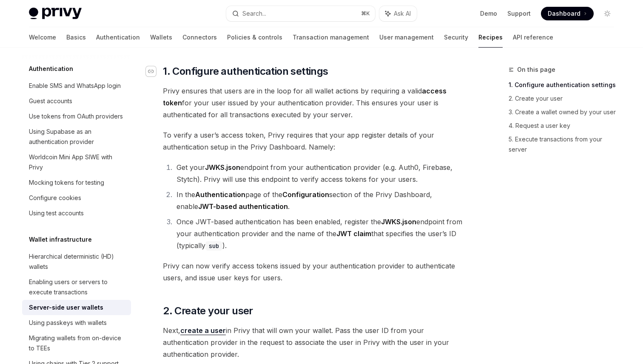 The height and width of the screenshot is (364, 643). I want to click on div: Configure cookies, so click(55, 198).